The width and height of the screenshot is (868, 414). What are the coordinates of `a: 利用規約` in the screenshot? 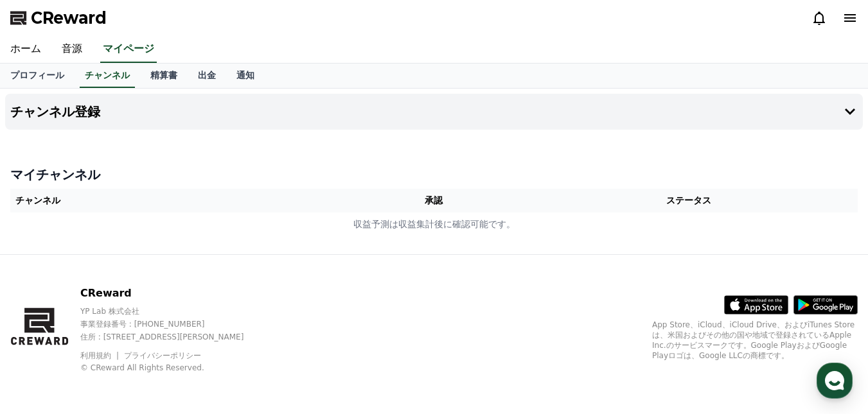 It's located at (100, 356).